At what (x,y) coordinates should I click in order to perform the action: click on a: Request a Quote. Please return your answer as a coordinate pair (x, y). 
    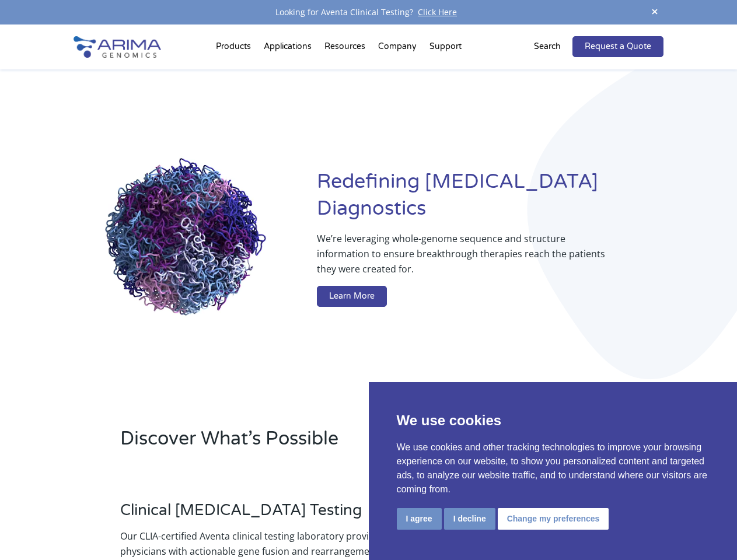
    Looking at the image, I should click on (618, 47).